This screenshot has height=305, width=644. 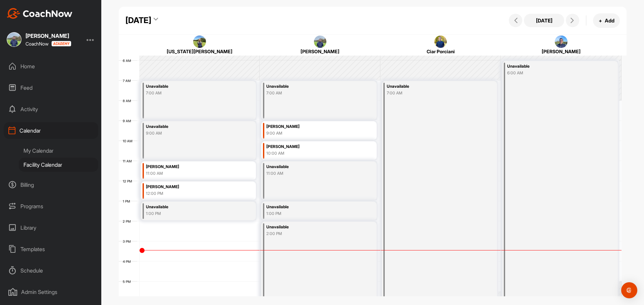 What do you see at coordinates (606, 21) in the screenshot?
I see `button: +Add` at bounding box center [606, 21].